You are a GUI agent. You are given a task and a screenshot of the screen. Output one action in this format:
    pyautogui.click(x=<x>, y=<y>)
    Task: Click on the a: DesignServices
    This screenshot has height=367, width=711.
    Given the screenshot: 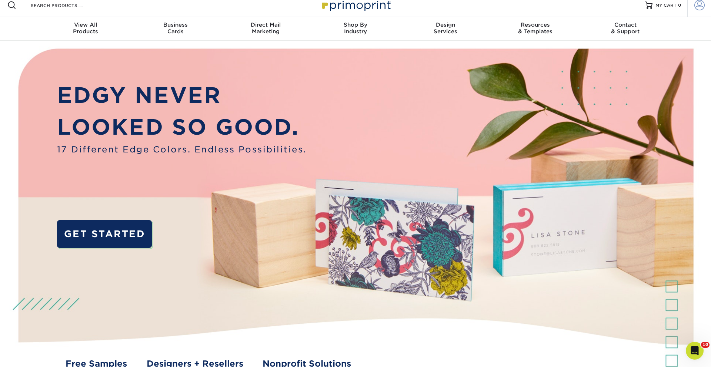 What is the action you would take?
    pyautogui.click(x=445, y=29)
    